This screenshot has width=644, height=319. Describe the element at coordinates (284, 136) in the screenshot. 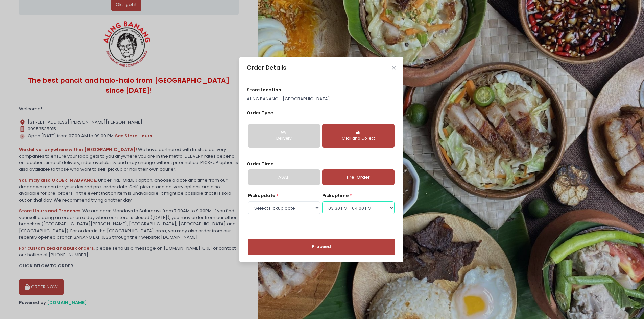

I see `button: Delivery` at that location.